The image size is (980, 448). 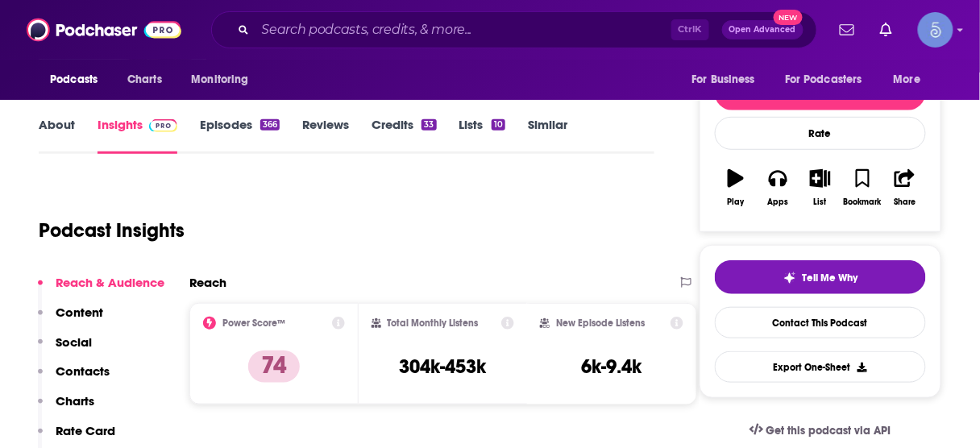 I want to click on span: Get this podcast via API, so click(x=828, y=431).